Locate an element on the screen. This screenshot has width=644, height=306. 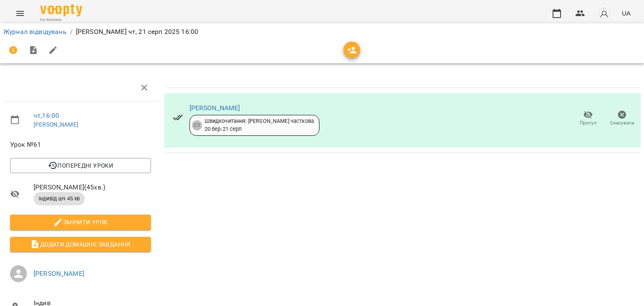
span: For Business is located at coordinates (61, 20).